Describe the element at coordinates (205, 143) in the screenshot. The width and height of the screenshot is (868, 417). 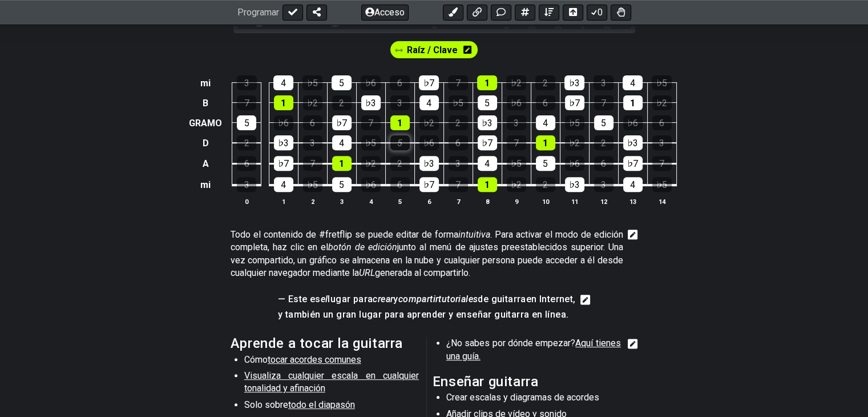
I see `font: D` at that location.